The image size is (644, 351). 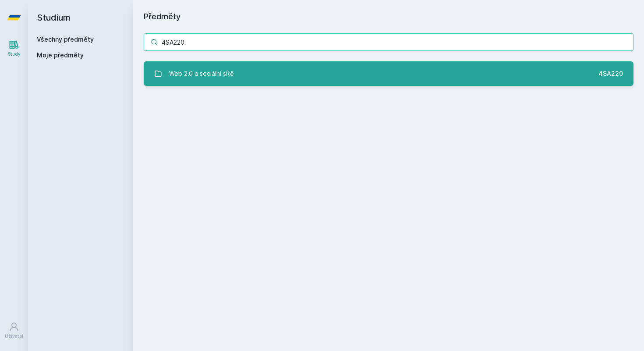 What do you see at coordinates (389, 74) in the screenshot?
I see `a: Web 2.0 a sociální sítě 4SA220` at bounding box center [389, 74].